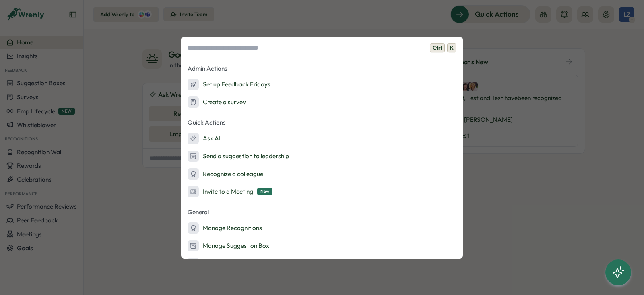 This screenshot has height=295, width=644. Describe the element at coordinates (224, 228) in the screenshot. I see `div: Manage Recognitions` at that location.